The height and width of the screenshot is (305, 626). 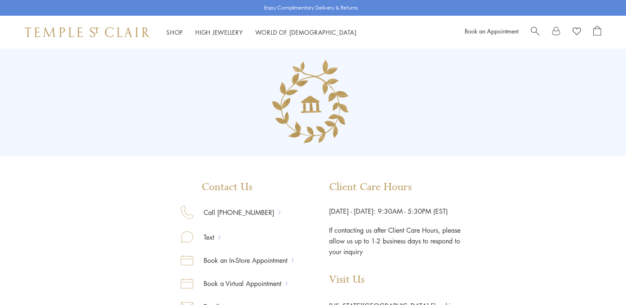 I want to click on a: Book an In-Store Appointment, so click(x=242, y=261).